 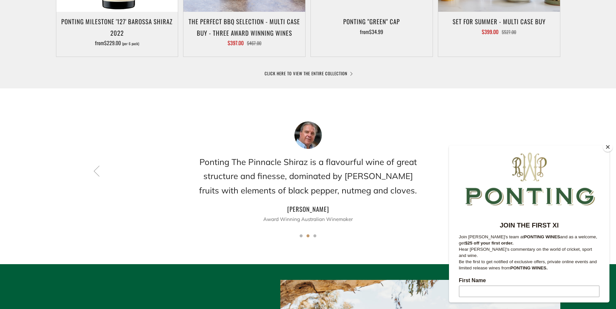 I want to click on span: (per 6 pack), so click(x=131, y=44).